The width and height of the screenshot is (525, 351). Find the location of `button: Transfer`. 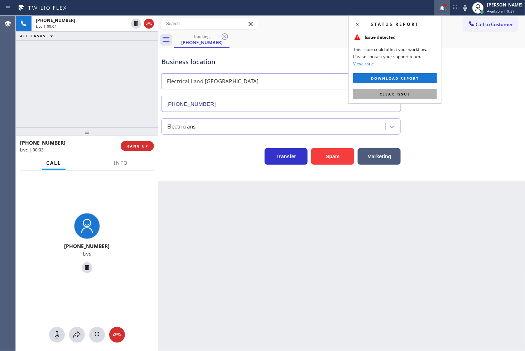

button: Transfer is located at coordinates (286, 156).